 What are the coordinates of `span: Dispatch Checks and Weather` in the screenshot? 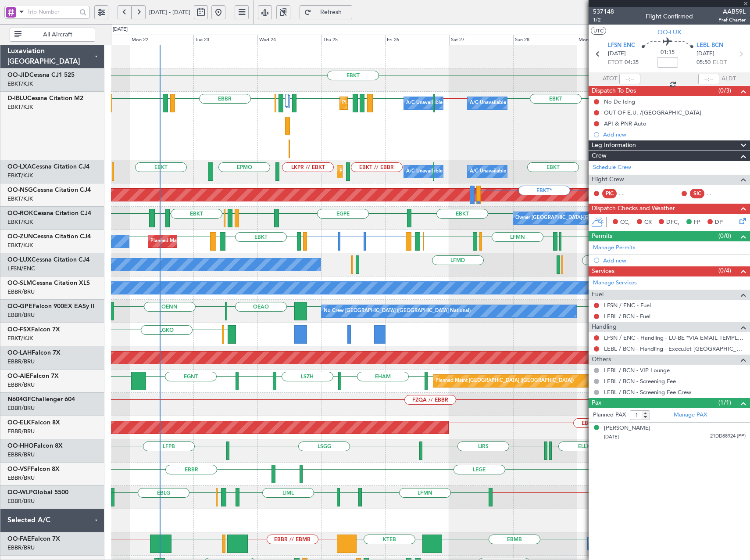 It's located at (634, 209).